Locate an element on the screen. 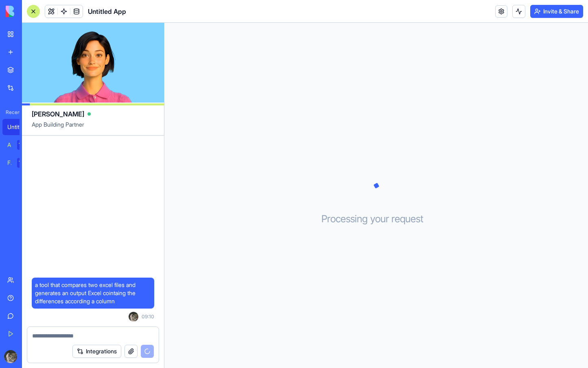 This screenshot has height=368, width=588. div: AI Logo Generator is located at coordinates (9, 145).